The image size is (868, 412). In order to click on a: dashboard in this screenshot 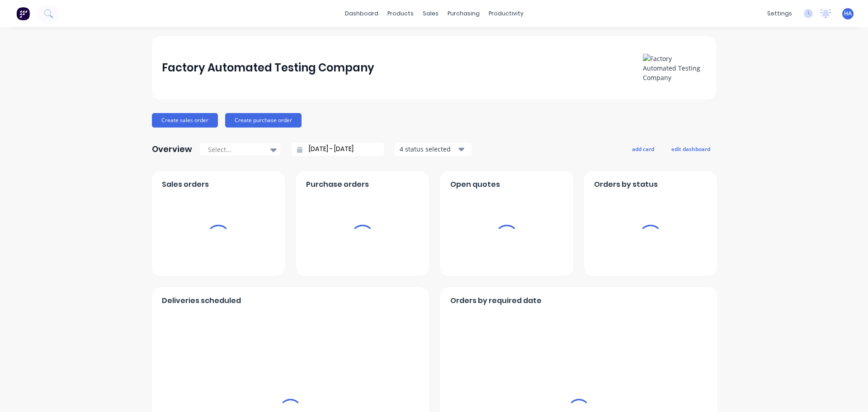, I will do `click(362, 13)`.